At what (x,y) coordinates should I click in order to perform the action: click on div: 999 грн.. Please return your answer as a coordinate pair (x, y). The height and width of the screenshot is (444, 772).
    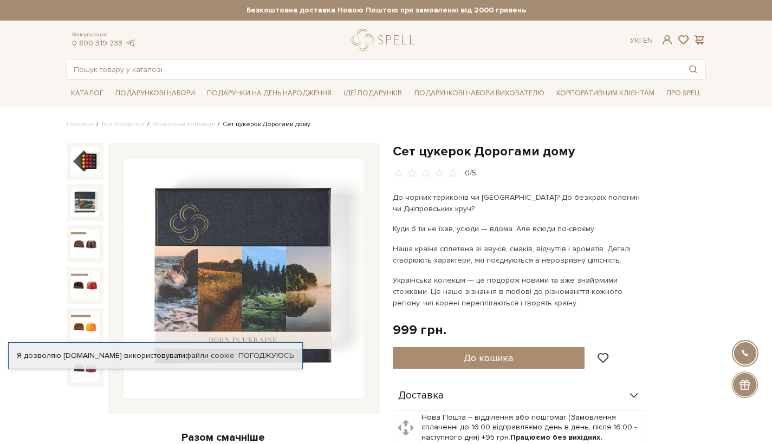
    Looking at the image, I should click on (419, 330).